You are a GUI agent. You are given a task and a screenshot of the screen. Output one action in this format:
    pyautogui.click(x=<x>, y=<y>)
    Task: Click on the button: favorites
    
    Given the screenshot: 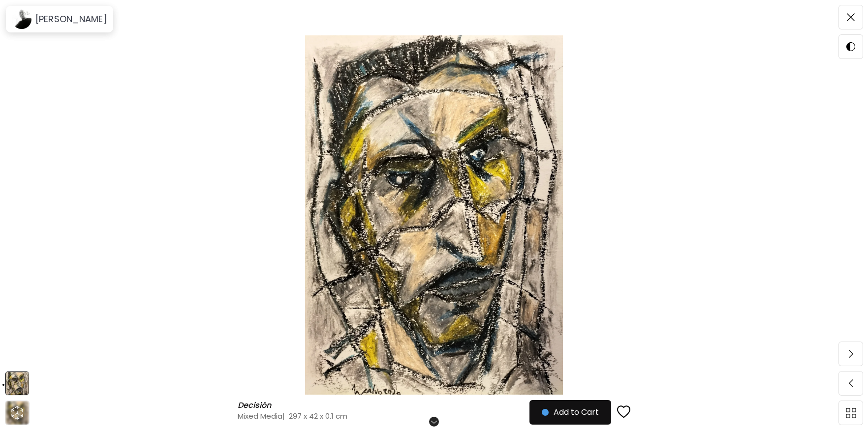 What is the action you would take?
    pyautogui.click(x=624, y=413)
    